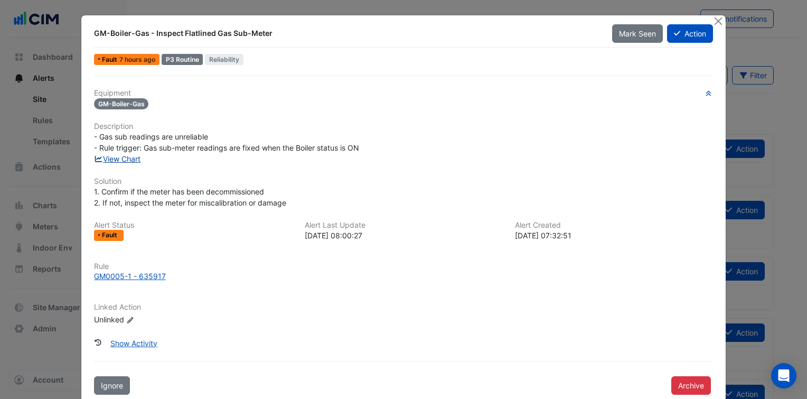 Image resolution: width=807 pixels, height=399 pixels. Describe the element at coordinates (182, 59) in the screenshot. I see `div: P3 Routine` at that location.